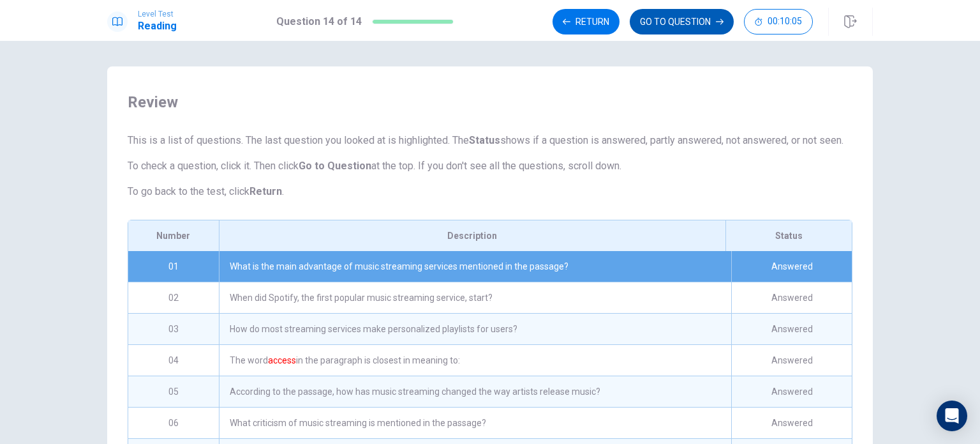 This screenshot has height=444, width=980. Describe the element at coordinates (174, 391) in the screenshot. I see `div: 05` at that location.